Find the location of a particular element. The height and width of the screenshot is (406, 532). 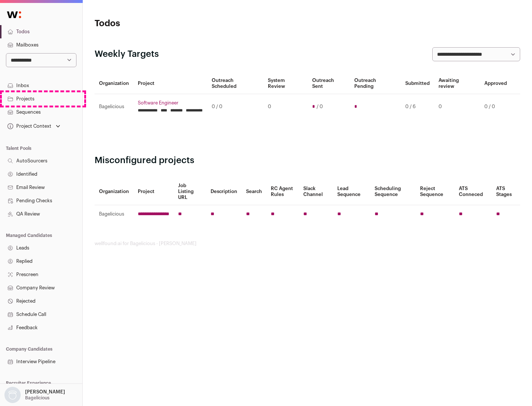

th: Outreach Sent is located at coordinates (329, 83).